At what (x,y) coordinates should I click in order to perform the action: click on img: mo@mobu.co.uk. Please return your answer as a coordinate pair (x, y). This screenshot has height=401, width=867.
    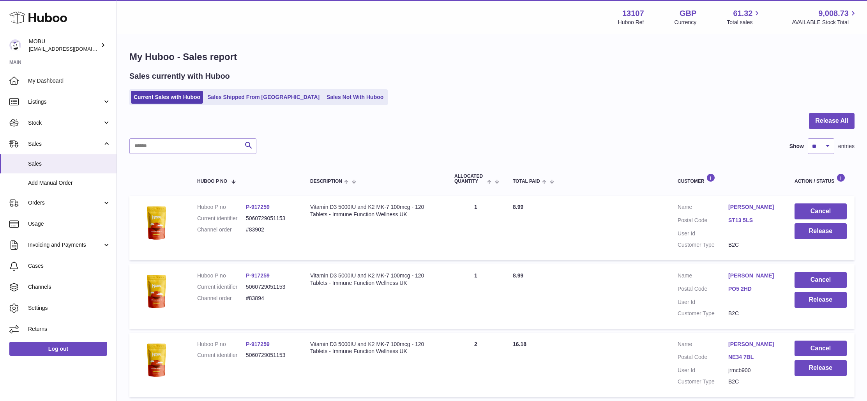
    Looking at the image, I should click on (15, 45).